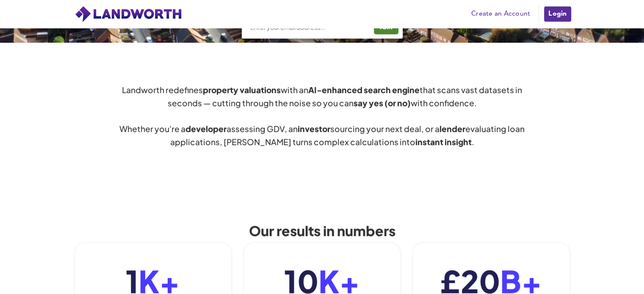 The width and height of the screenshot is (644, 294). I want to click on strong: instant insight, so click(444, 142).